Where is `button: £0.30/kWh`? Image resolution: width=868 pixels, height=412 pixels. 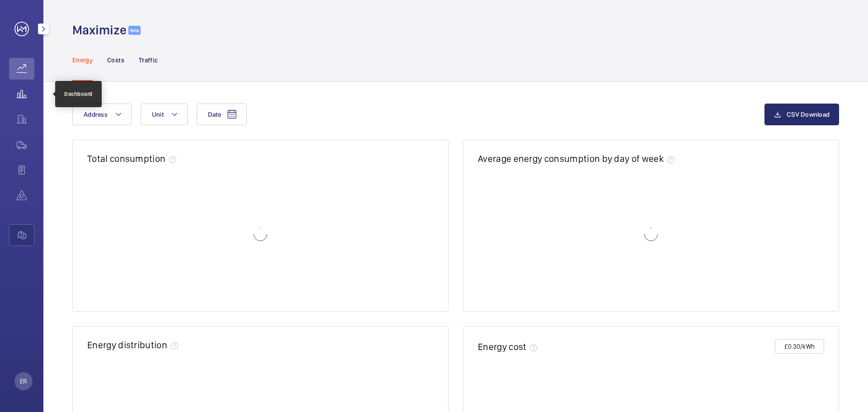 button: £0.30/kWh is located at coordinates (799, 346).